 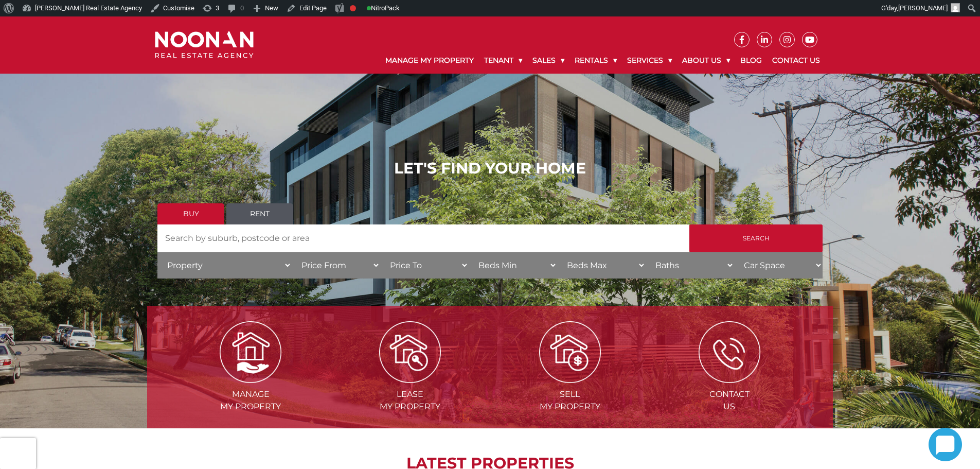 What do you see at coordinates (250, 352) in the screenshot?
I see `img: Manage my Property` at bounding box center [250, 352].